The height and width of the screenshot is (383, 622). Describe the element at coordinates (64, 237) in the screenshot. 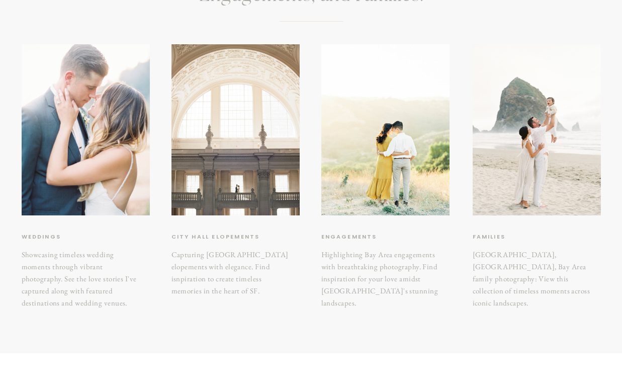

I see `h3: weddings` at that location.